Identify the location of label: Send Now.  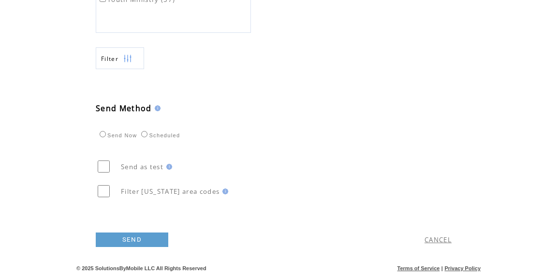
(117, 135).